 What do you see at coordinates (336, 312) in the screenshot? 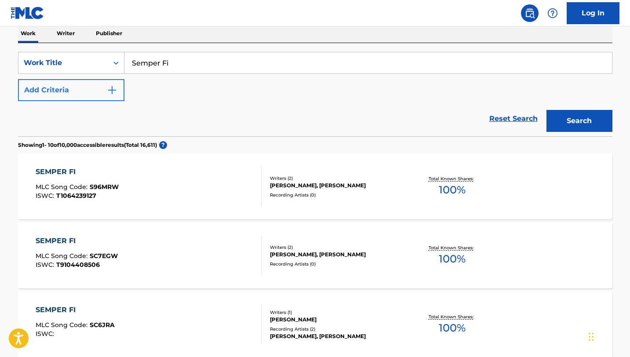
I see `div: Writers ( 1 )` at bounding box center [336, 312].